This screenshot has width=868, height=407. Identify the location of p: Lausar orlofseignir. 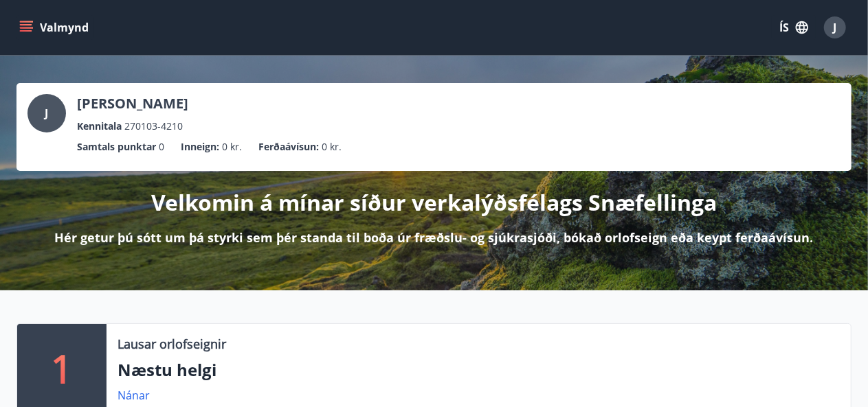
(171, 344).